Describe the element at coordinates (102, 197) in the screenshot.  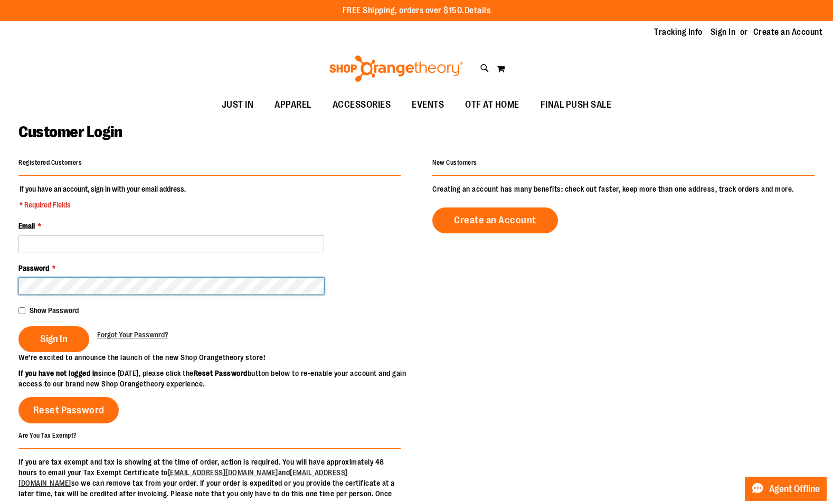
I see `legend: If you have an account, sign in with your email address.` at that location.